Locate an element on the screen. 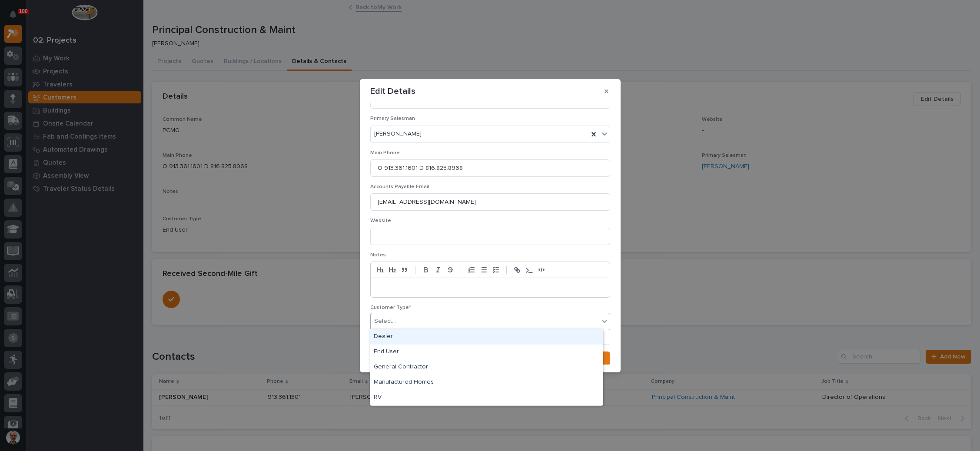 This screenshot has width=980, height=451. span: Primary Salesman is located at coordinates (392, 118).